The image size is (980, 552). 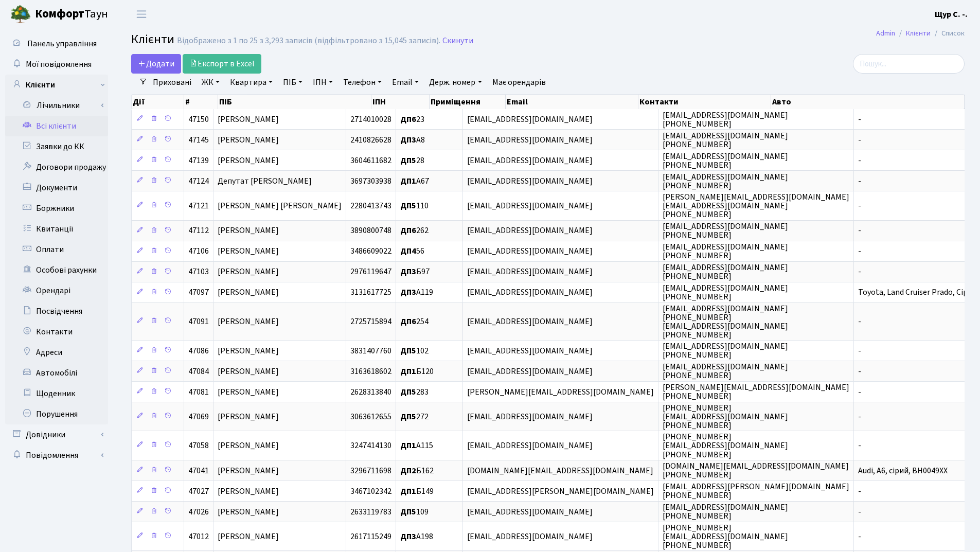 I want to click on span: 3131617725, so click(x=371, y=293).